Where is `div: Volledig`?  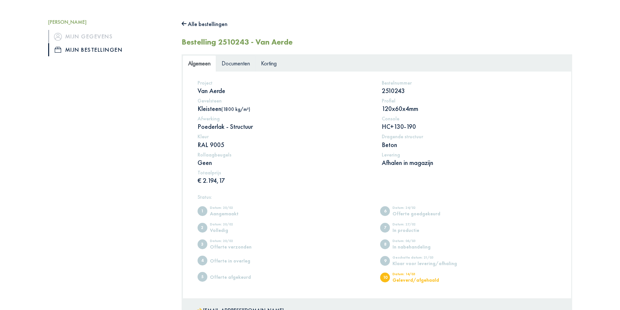
div: Volledig is located at coordinates (237, 230).